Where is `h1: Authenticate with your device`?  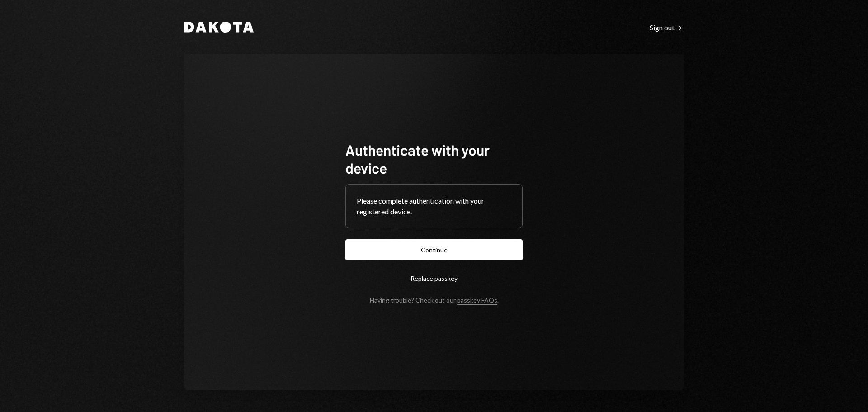
h1: Authenticate with your device is located at coordinates (434, 159).